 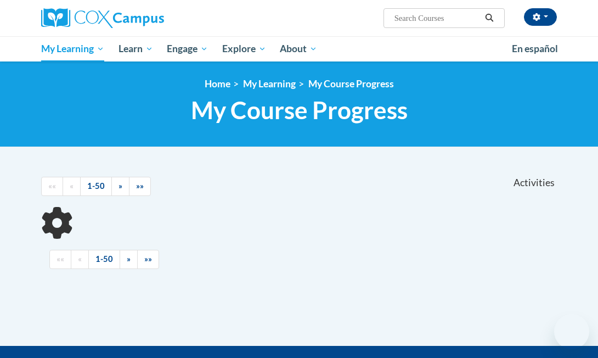 I want to click on a: About, so click(x=299, y=49).